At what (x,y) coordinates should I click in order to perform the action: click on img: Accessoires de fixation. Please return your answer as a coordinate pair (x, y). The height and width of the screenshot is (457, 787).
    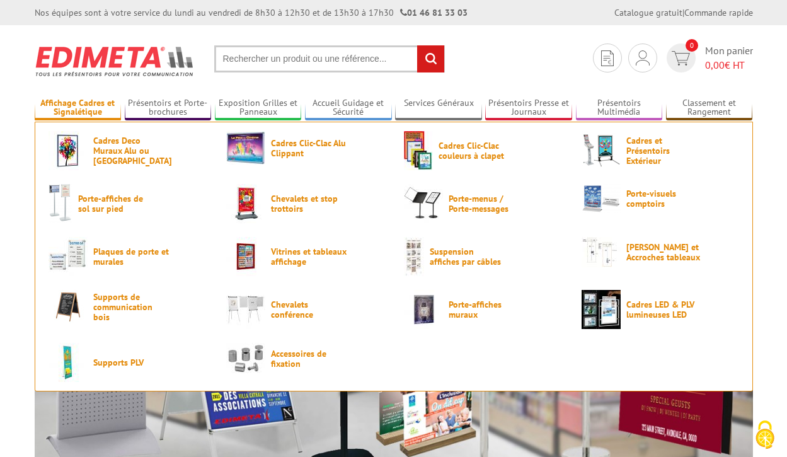
    Looking at the image, I should click on (246, 358).